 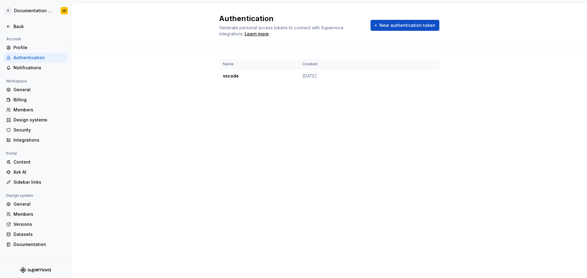 What do you see at coordinates (39, 27) in the screenshot?
I see `div: Back` at bounding box center [39, 27].